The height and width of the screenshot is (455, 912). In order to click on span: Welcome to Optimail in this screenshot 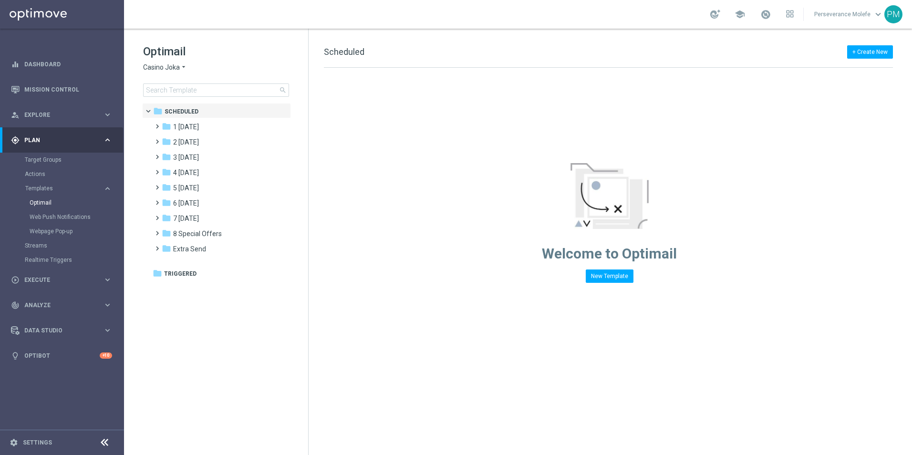, I will do `click(609, 253)`.